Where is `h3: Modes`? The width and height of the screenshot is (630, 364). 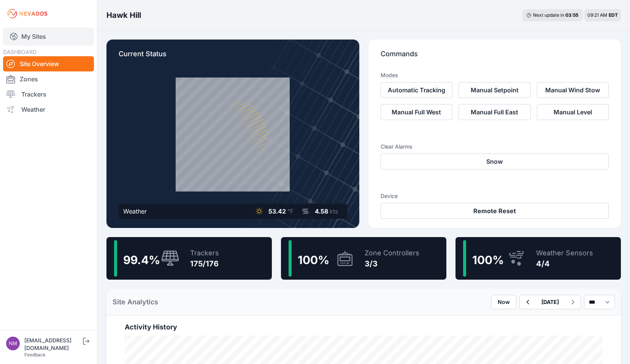
h3: Modes is located at coordinates (389, 75).